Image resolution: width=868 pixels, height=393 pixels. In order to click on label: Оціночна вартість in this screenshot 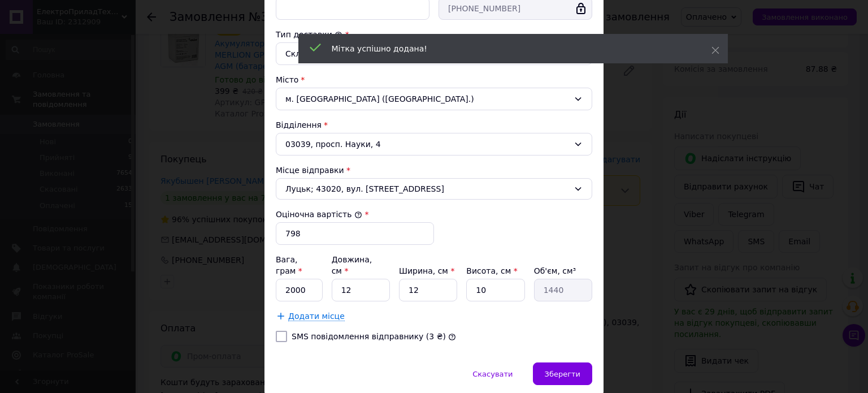, I will do `click(319, 215)`.